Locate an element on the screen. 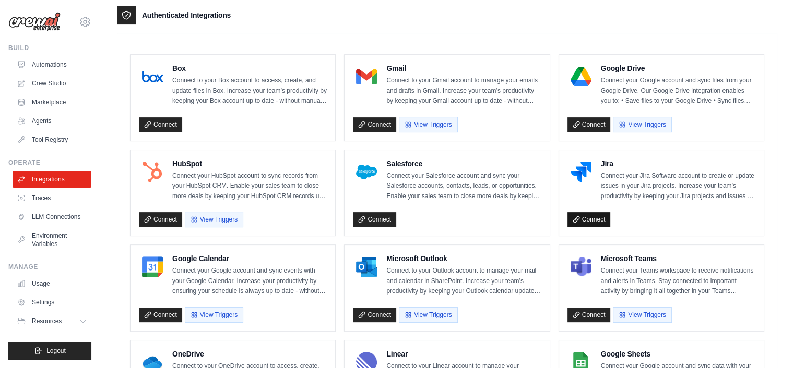  p: Connect your Teams workspace to receive notifications and alerts in Teams. Stay connected to impo... is located at coordinates (678, 281).